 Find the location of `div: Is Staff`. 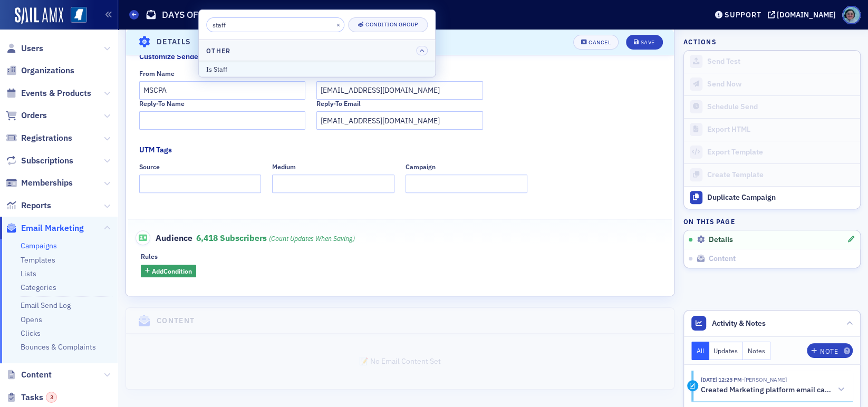

div: Is Staff is located at coordinates (317, 69).